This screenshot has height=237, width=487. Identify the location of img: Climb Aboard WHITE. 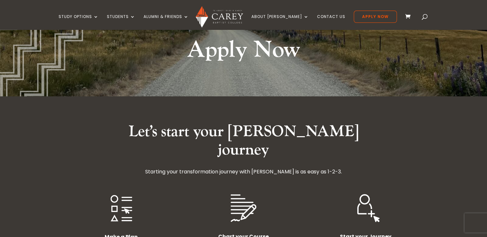
(243, 208).